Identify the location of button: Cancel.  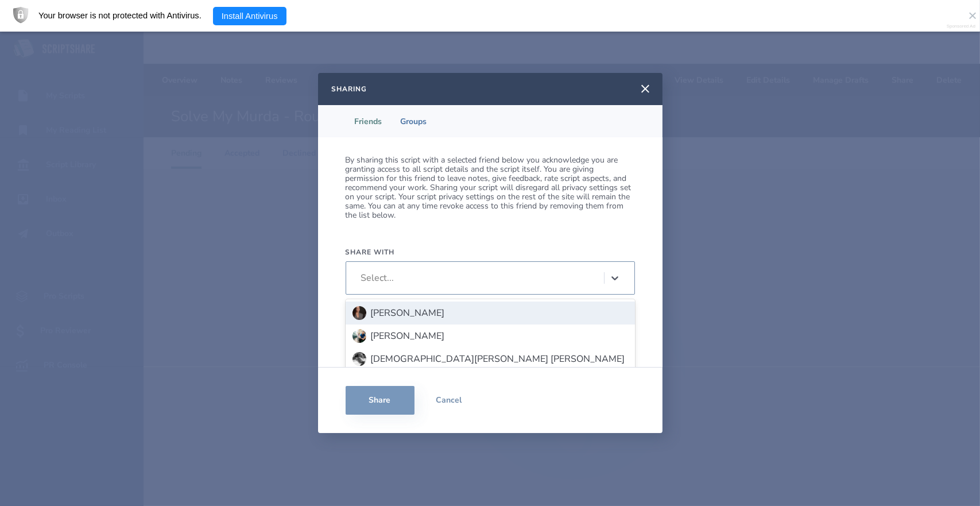
(449, 400).